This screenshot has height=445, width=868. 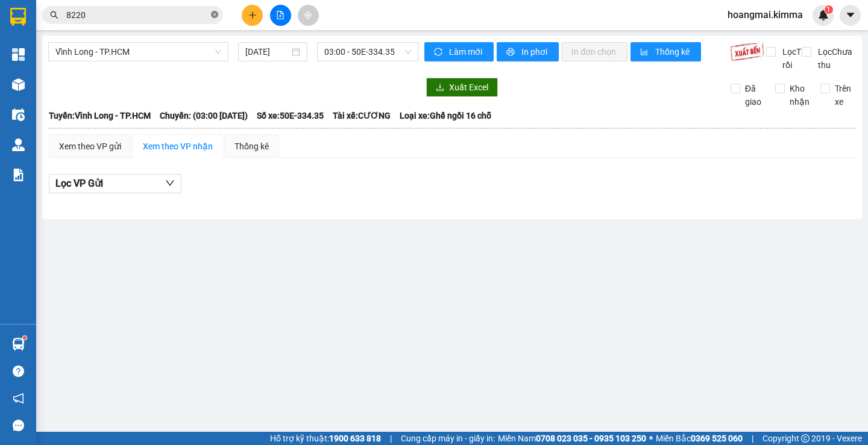 What do you see at coordinates (572, 439) in the screenshot?
I see `span: Miền Nam` at bounding box center [572, 439].